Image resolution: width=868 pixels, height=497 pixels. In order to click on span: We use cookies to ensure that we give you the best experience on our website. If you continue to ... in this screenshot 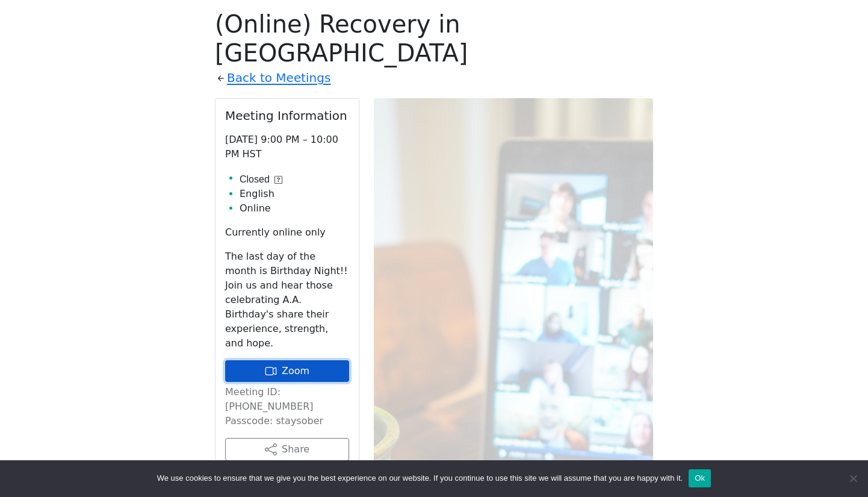, I will do `click(419, 479)`.